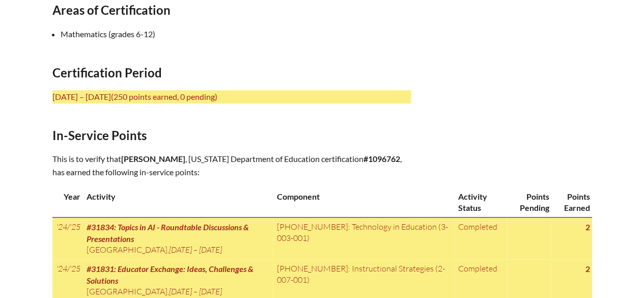 The height and width of the screenshot is (298, 644). I want to click on li: Mathematics (grades 6-12), so click(239, 34).